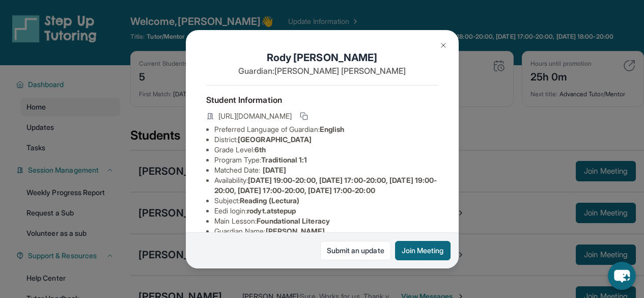  What do you see at coordinates (622, 276) in the screenshot?
I see `button: chat-button` at bounding box center [622, 276].